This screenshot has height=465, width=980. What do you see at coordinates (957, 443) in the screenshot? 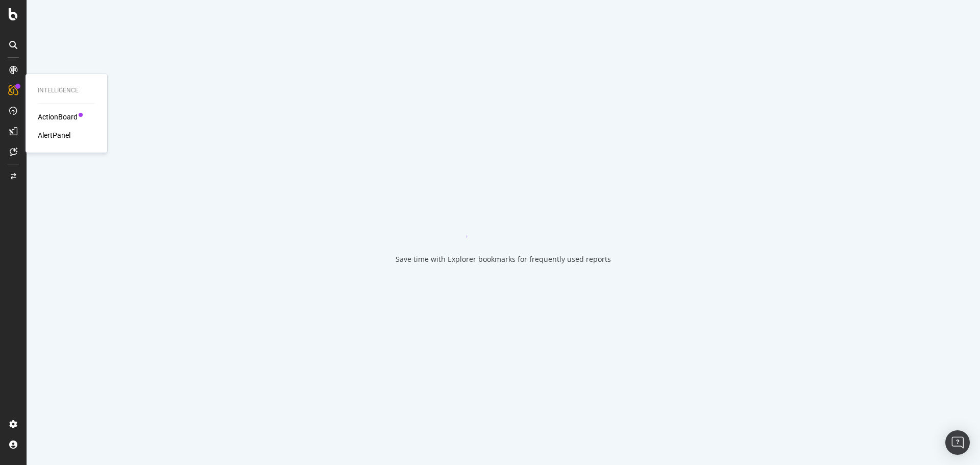
I see `div: Open Intercom Messenger` at bounding box center [957, 443].